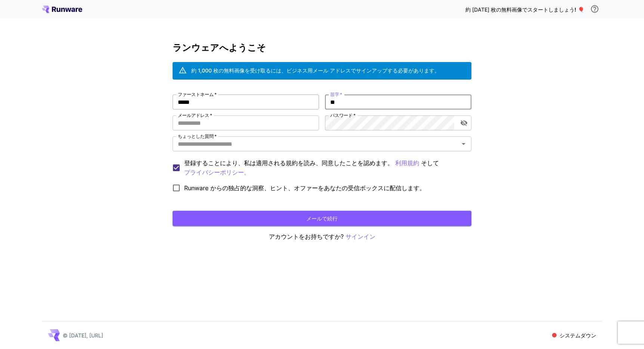 The height and width of the screenshot is (349, 644). I want to click on font: 登録することにより、私は適用される規約を読み、同意したことを認めます。, so click(289, 163).